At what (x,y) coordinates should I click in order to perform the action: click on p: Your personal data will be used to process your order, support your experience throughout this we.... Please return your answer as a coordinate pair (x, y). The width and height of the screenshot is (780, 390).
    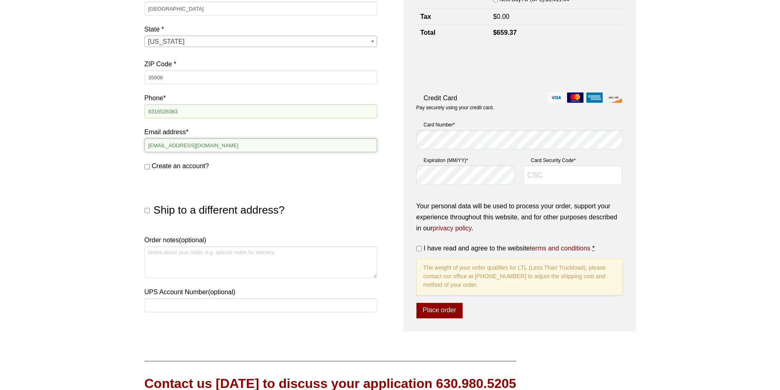
    Looking at the image, I should click on (519, 217).